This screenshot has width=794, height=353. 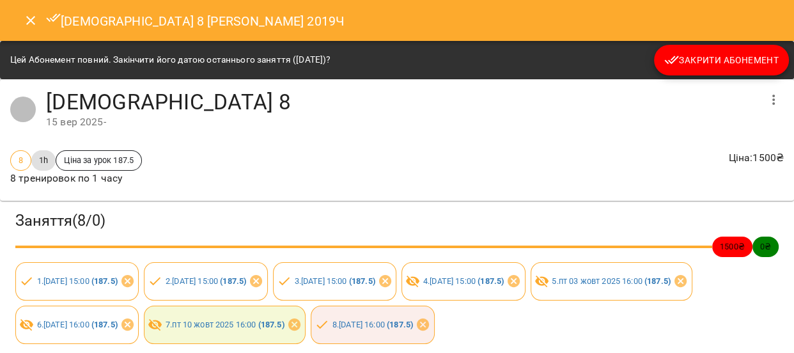 What do you see at coordinates (20, 160) in the screenshot?
I see `span: 8` at bounding box center [20, 160].